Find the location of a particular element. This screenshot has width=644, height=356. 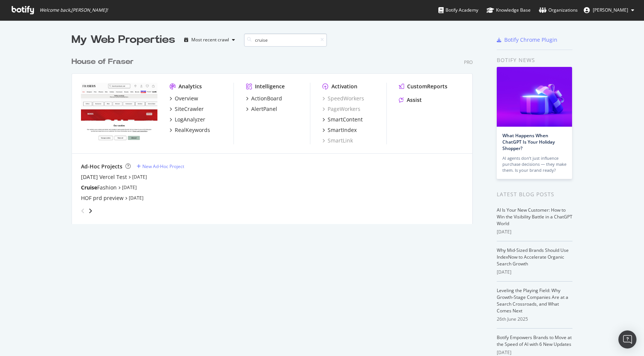

a: LogAnalyzer is located at coordinates (187, 120).